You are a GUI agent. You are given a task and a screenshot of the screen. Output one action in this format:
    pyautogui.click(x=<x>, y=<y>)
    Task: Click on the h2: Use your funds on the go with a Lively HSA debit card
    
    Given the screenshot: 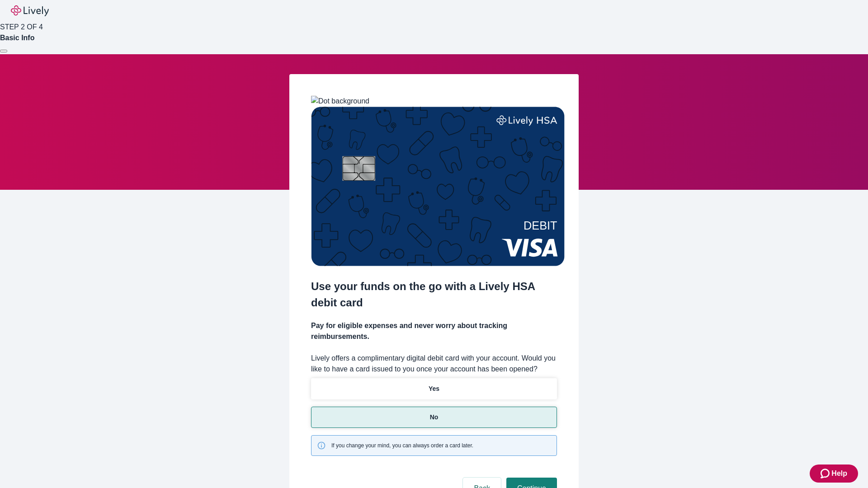 What is the action you would take?
    pyautogui.click(x=434, y=295)
    